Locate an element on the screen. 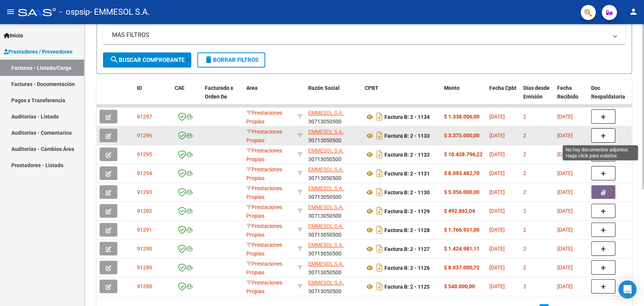 This screenshot has width=644, height=306. span: Días desde Emisión is located at coordinates (536, 92).